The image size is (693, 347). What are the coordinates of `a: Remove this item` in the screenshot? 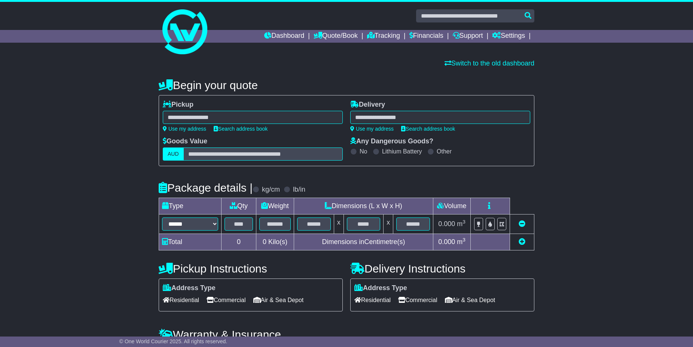 It's located at (522, 224).